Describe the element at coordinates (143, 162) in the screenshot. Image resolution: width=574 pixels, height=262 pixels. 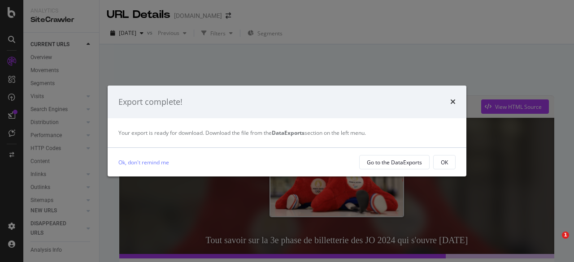
I see `a: Ok, don't remind me` at that location.